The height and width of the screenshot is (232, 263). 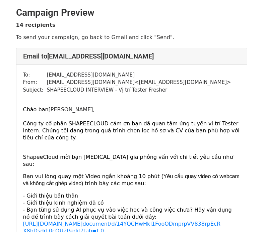 What do you see at coordinates (132, 13) in the screenshot?
I see `h2: Campaign Preview` at bounding box center [132, 13].